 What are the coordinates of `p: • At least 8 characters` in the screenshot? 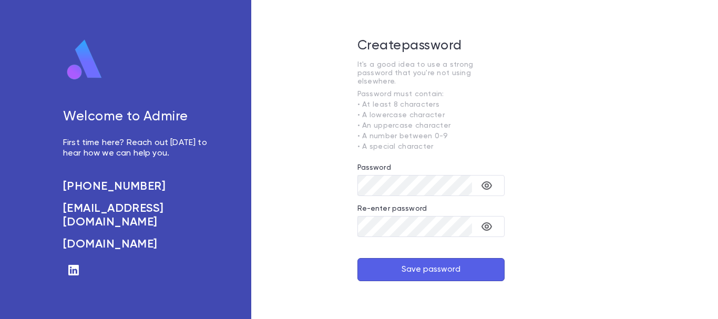 It's located at (431, 105).